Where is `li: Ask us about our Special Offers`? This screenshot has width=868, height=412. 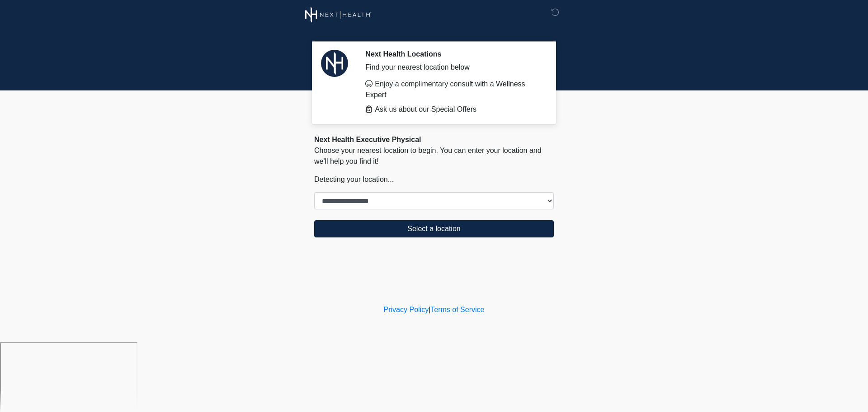 li: Ask us about our Special Offers is located at coordinates (452, 109).